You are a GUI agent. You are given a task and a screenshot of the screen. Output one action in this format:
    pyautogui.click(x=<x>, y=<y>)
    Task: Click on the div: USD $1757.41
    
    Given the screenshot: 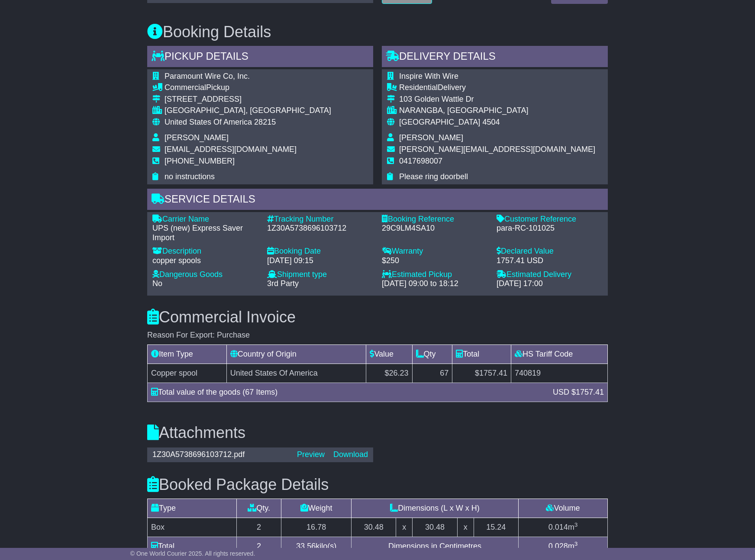 What is the action you would take?
    pyautogui.click(x=578, y=392)
    